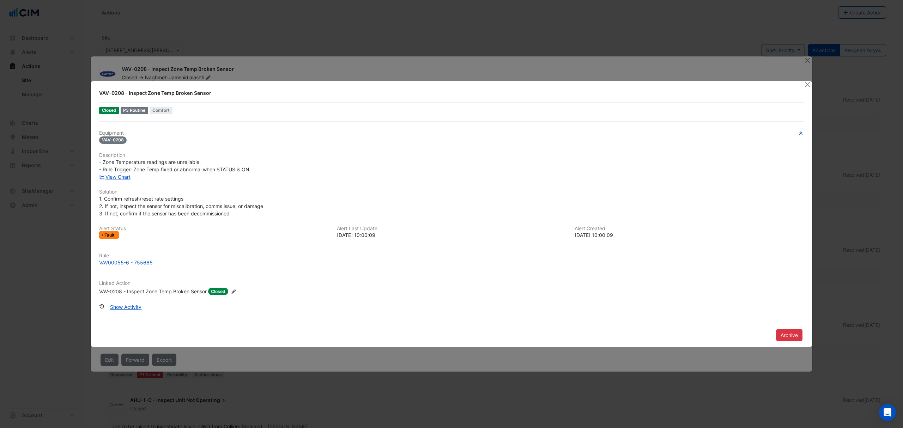 This screenshot has width=903, height=428. Describe the element at coordinates (452, 256) in the screenshot. I see `h6: Rule` at that location.